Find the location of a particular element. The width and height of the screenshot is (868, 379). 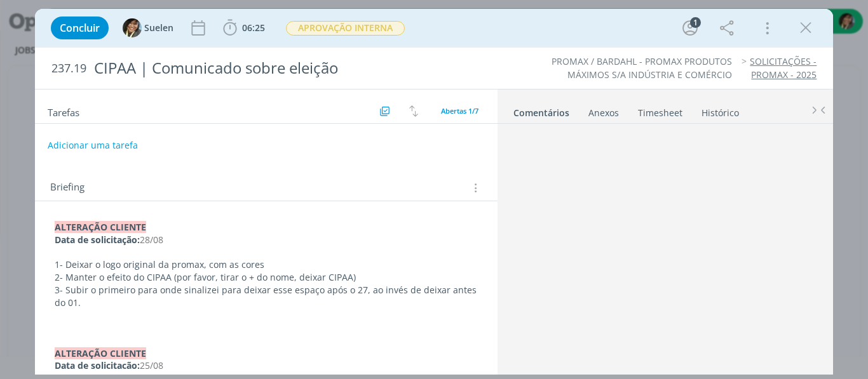

div: dialog is located at coordinates (434, 192).